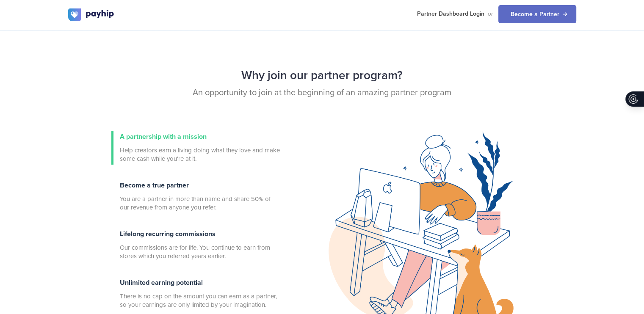  What do you see at coordinates (200, 300) in the screenshot?
I see `span: There is no cap on the amount you can earn as a partner, so your earnings are only limited by you...` at bounding box center [200, 300].